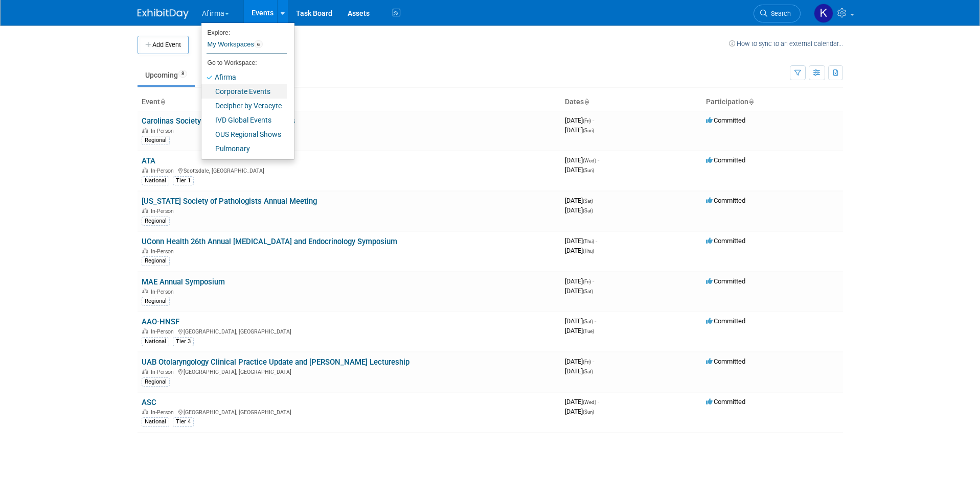 This screenshot has height=477, width=980. What do you see at coordinates (244, 91) in the screenshot?
I see `a: Corporate Events` at bounding box center [244, 91].